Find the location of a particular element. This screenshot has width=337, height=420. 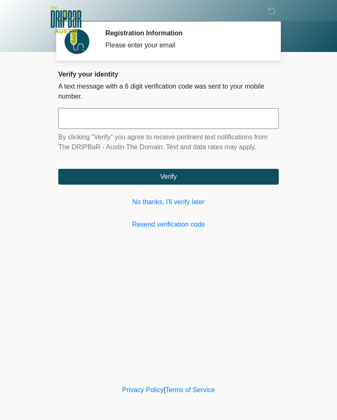

p: A text message with a 6 digit verification code was sent to your mobile number. is located at coordinates (168, 91).